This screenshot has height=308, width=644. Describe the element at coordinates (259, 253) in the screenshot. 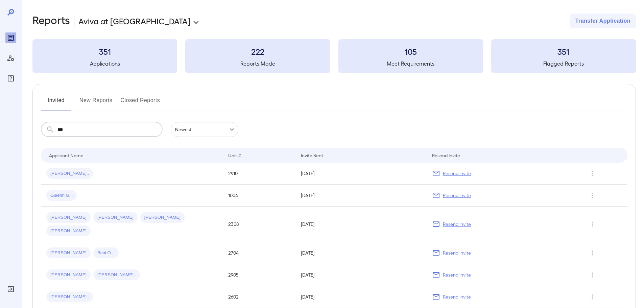

I see `td: 2704` at that location.